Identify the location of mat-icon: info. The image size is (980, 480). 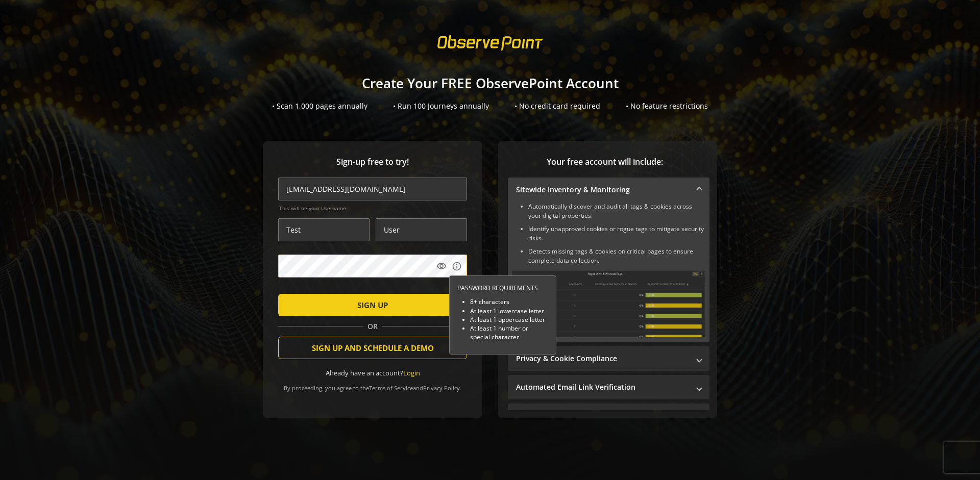
(457, 266).